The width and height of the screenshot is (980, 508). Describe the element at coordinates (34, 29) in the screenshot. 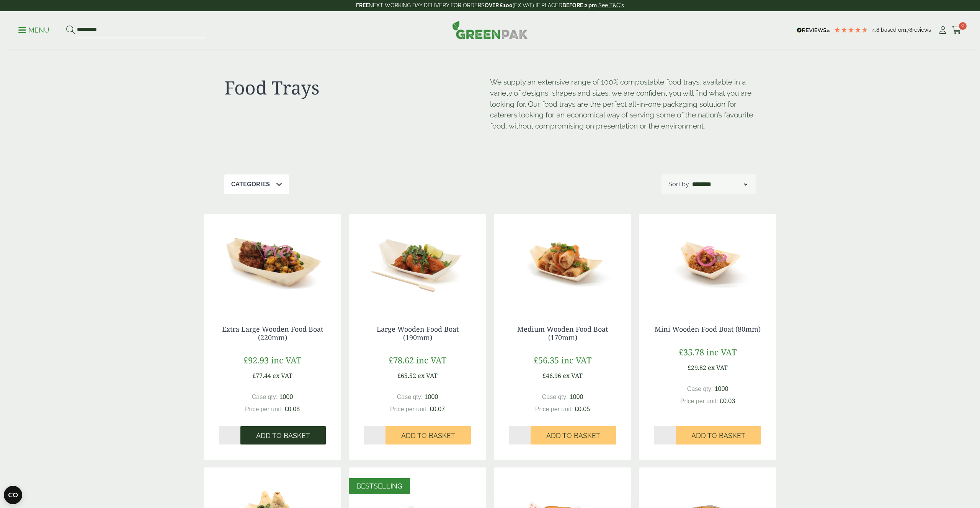

I see `a: Menu` at that location.